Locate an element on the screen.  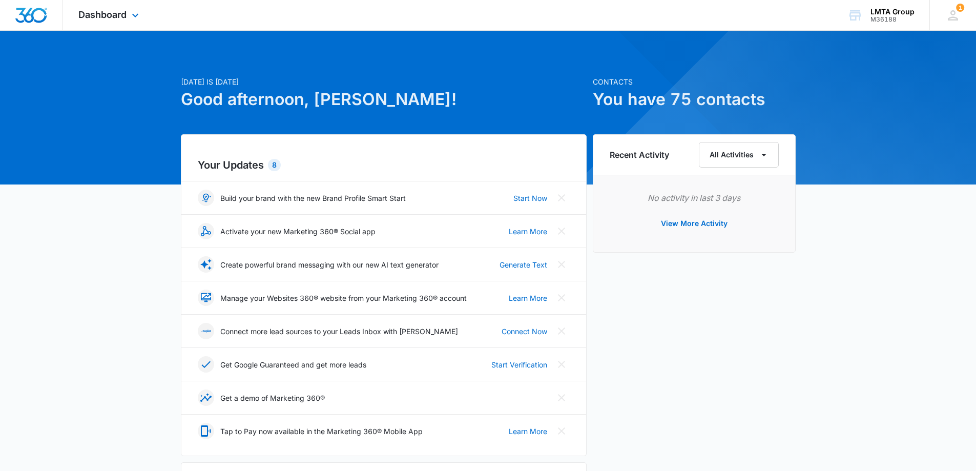
p: Get a demo of Marketing 360® is located at coordinates (272, 397).